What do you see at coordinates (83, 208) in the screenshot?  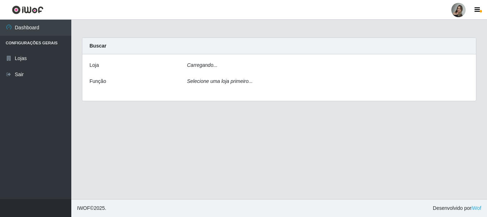 I see `span: IWOF` at bounding box center [83, 208].